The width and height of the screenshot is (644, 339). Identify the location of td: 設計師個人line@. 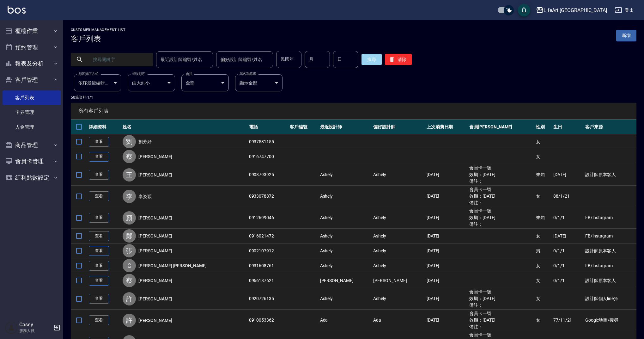
(610, 299).